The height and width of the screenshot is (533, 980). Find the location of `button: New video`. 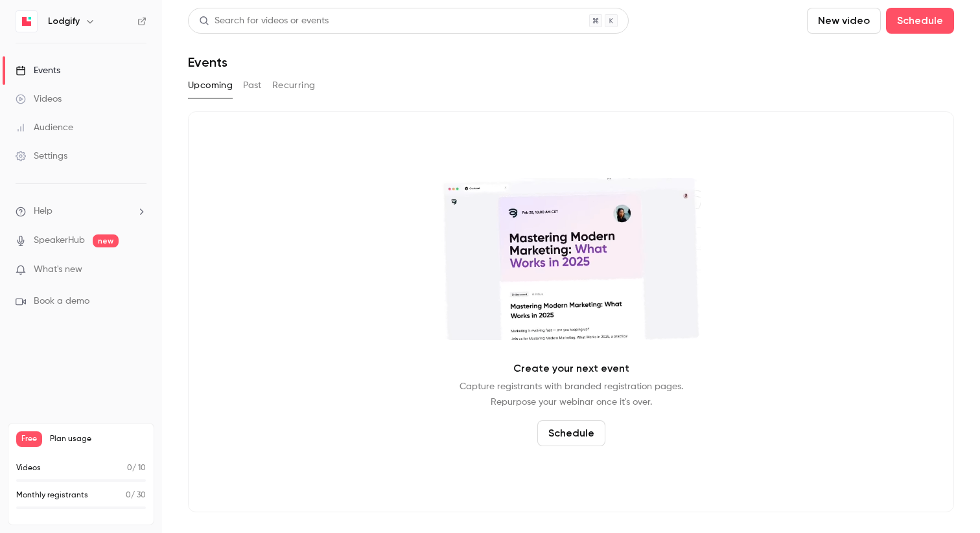

button: New video is located at coordinates (843, 21).